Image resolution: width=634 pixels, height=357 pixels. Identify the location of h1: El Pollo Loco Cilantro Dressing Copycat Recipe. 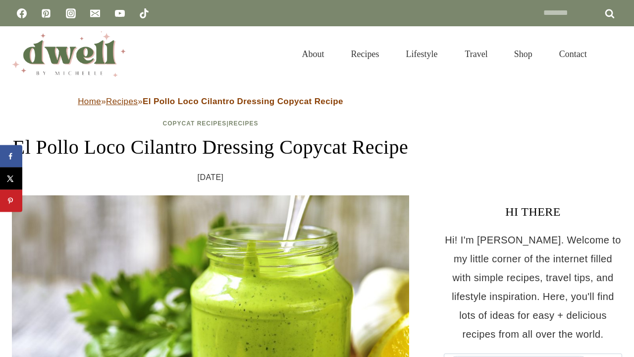
(211, 147).